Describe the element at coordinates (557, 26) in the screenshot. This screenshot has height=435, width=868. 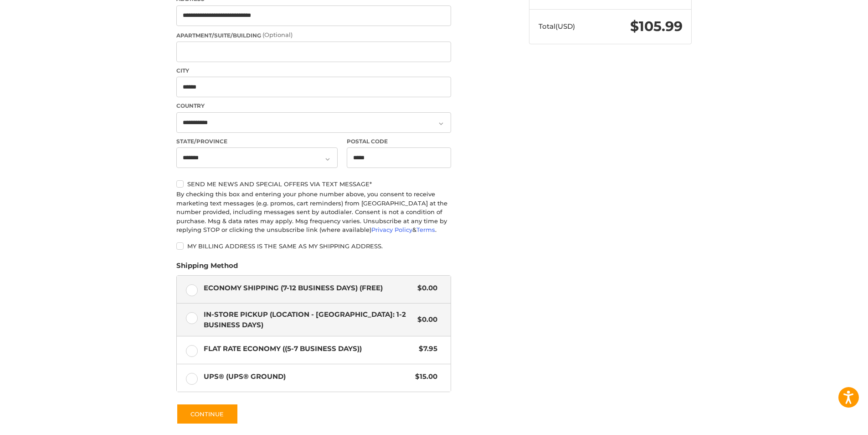
I see `span: Total (USD)` at that location.